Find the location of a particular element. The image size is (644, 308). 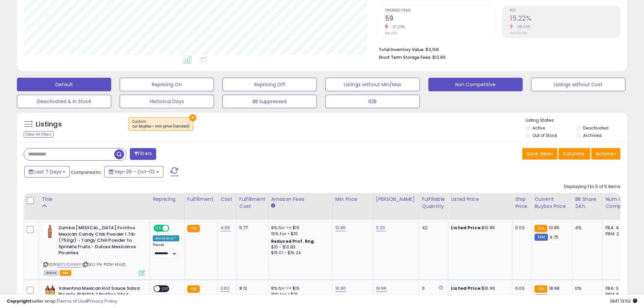

button: Default is located at coordinates (64, 84).